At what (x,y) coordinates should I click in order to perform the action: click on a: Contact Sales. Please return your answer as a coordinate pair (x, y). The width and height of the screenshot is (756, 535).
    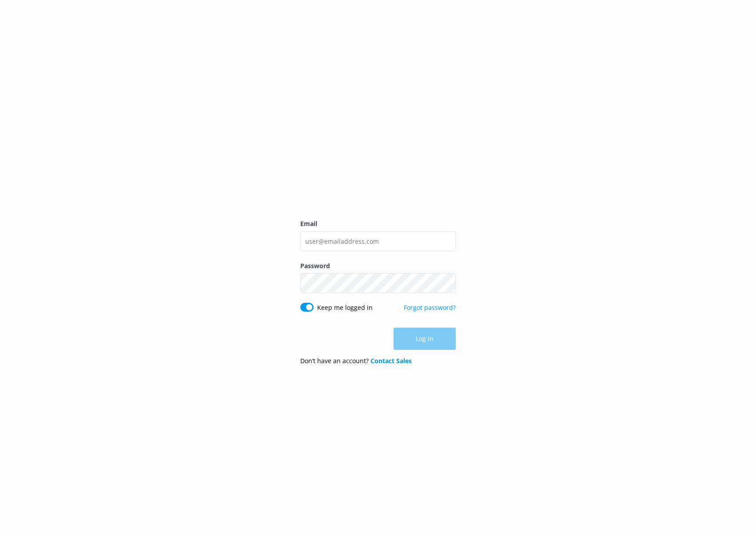
    Looking at the image, I should click on (391, 360).